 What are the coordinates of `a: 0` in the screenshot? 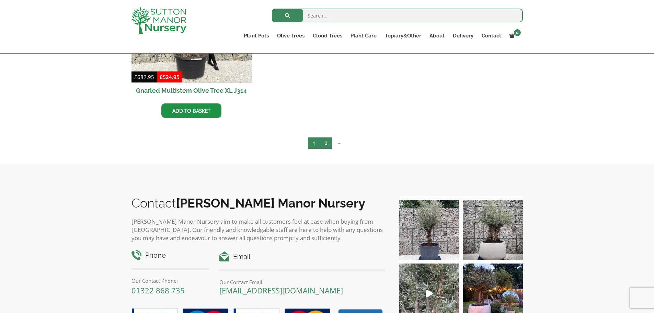 It's located at (514, 36).